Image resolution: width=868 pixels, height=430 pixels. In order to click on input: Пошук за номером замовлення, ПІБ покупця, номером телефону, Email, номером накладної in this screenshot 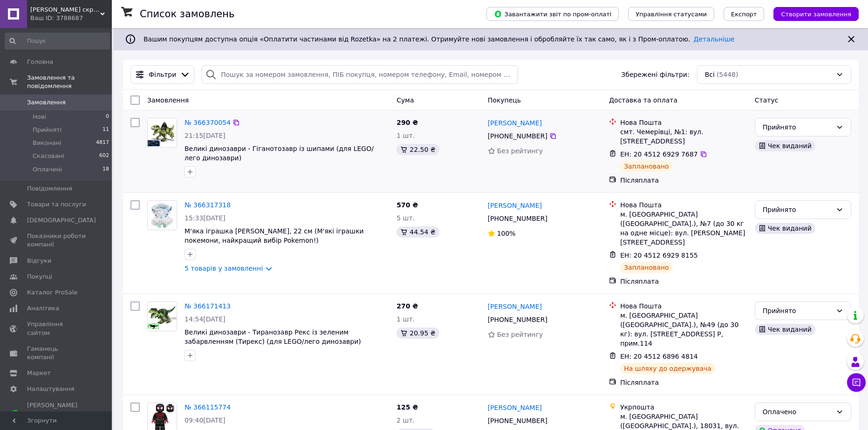, I will do `click(360, 74)`.